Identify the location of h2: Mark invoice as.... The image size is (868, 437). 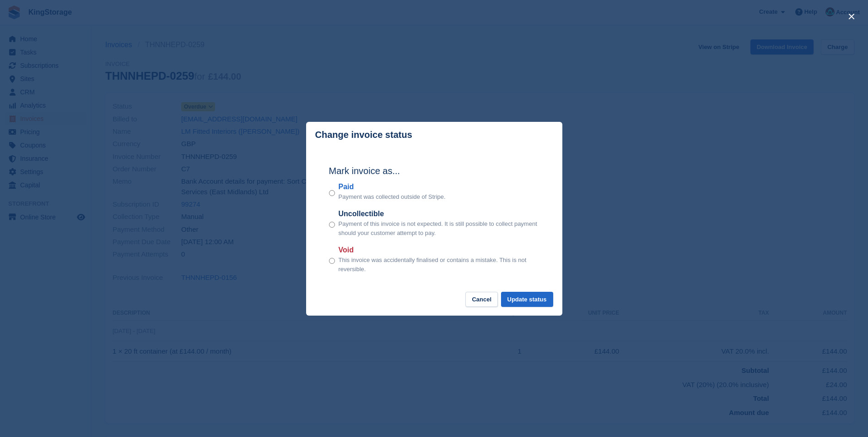
(435, 171).